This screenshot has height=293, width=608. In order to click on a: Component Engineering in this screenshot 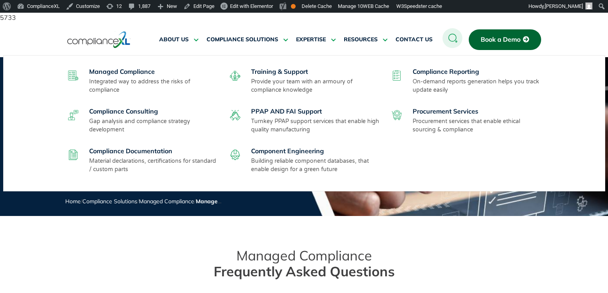, I will do `click(287, 151)`.